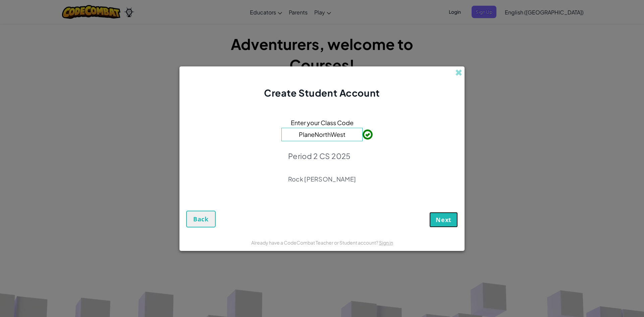 Image resolution: width=644 pixels, height=317 pixels. What do you see at coordinates (201, 219) in the screenshot?
I see `button: Back` at bounding box center [201, 219].